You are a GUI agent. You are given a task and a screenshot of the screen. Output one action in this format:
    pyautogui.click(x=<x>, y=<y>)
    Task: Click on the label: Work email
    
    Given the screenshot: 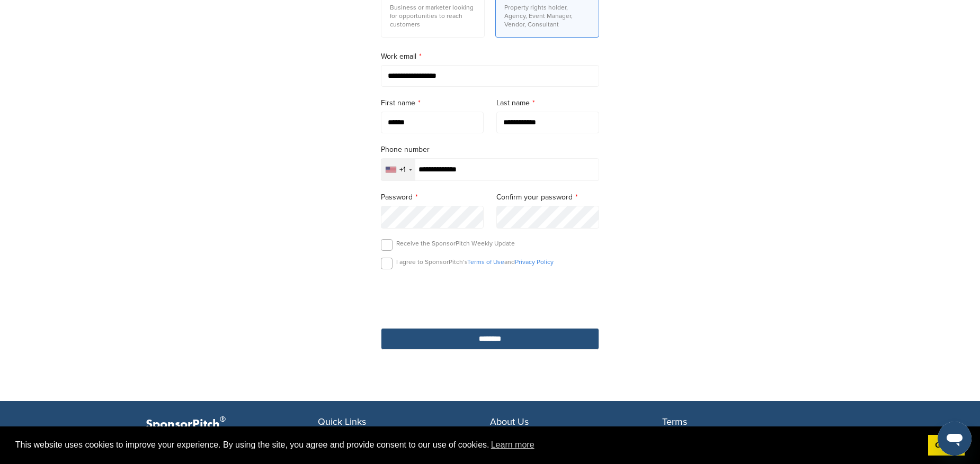 What is the action you would take?
    pyautogui.click(x=490, y=56)
    